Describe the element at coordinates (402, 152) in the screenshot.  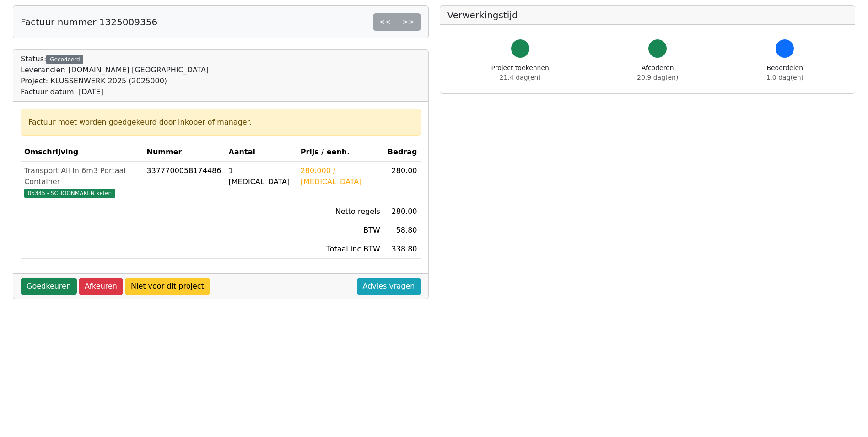
I see `th: Bedrag` at that location.